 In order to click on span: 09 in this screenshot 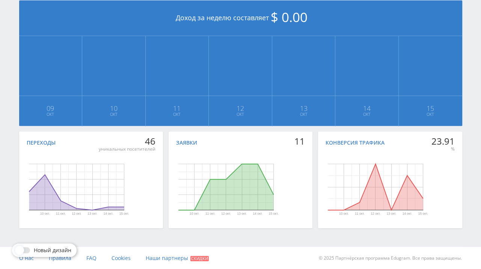, I will do `click(51, 108)`.